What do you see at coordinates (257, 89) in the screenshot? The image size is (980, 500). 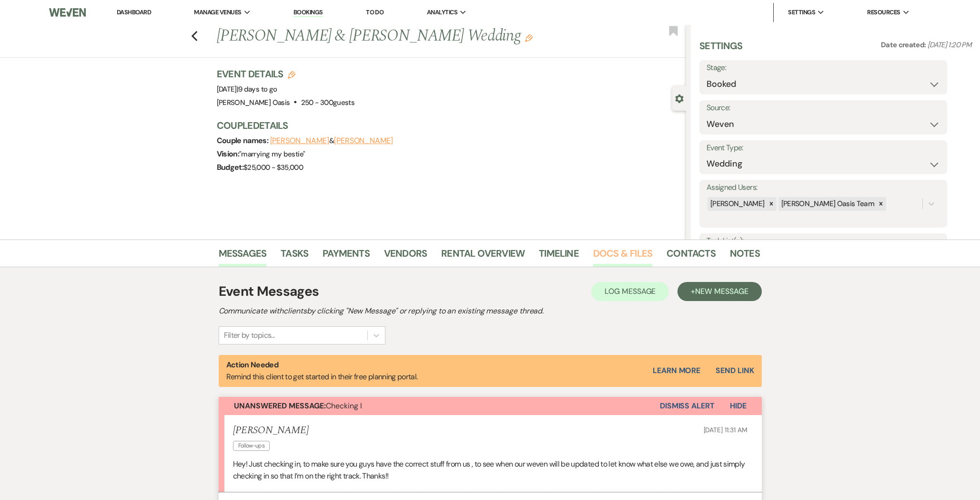 I see `span: 9 days to go` at bounding box center [257, 89].